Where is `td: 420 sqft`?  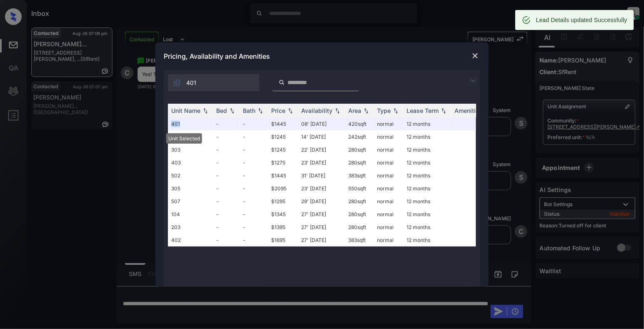 td: 420 sqft is located at coordinates (359, 124).